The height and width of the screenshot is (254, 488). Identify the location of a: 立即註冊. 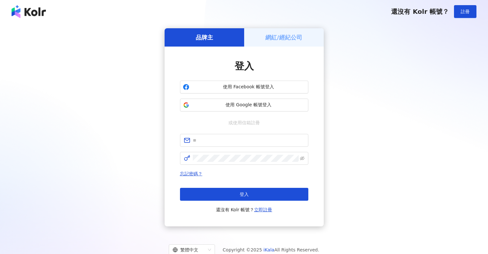
(263, 210).